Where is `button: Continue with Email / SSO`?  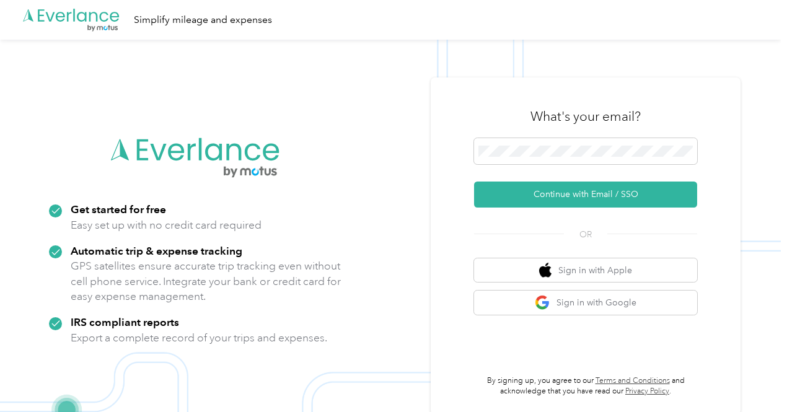 button: Continue with Email / SSO is located at coordinates (586, 195).